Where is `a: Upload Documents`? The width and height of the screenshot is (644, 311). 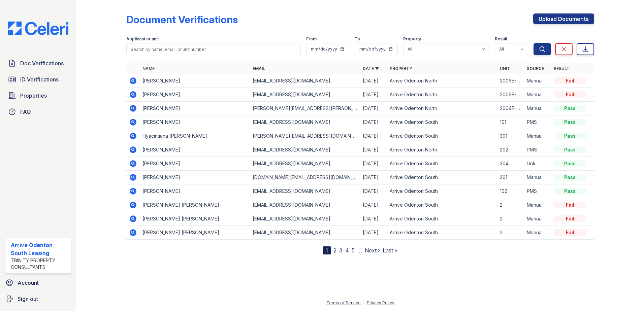
a: Upload Documents is located at coordinates (563, 19).